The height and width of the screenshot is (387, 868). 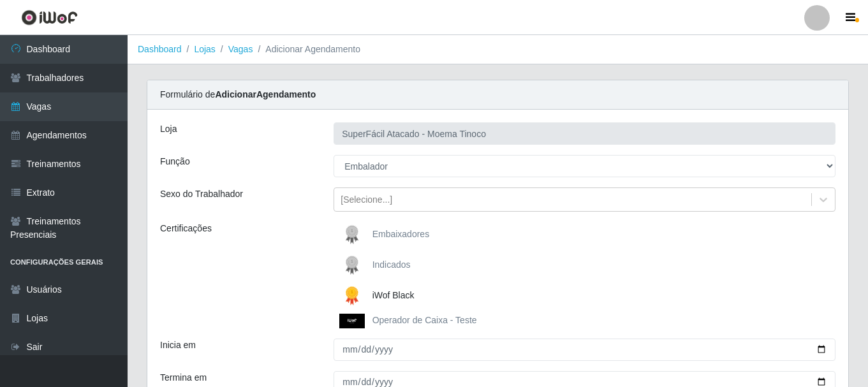 What do you see at coordinates (168, 129) in the screenshot?
I see `label: Loja` at bounding box center [168, 129].